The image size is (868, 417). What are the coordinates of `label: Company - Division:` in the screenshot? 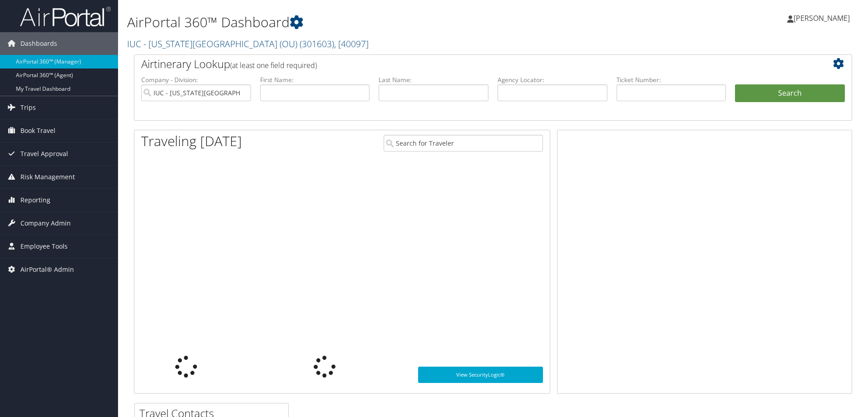 It's located at (196, 80).